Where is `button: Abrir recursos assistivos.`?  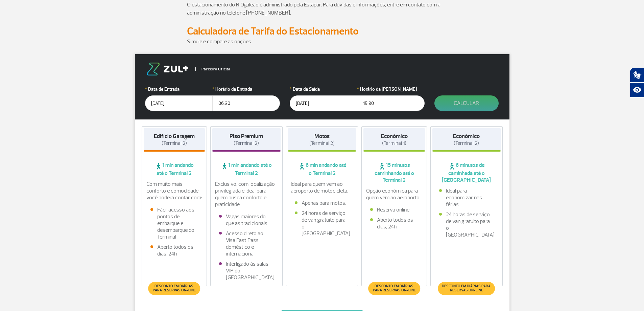
button: Abrir recursos assistivos. is located at coordinates (637, 90).